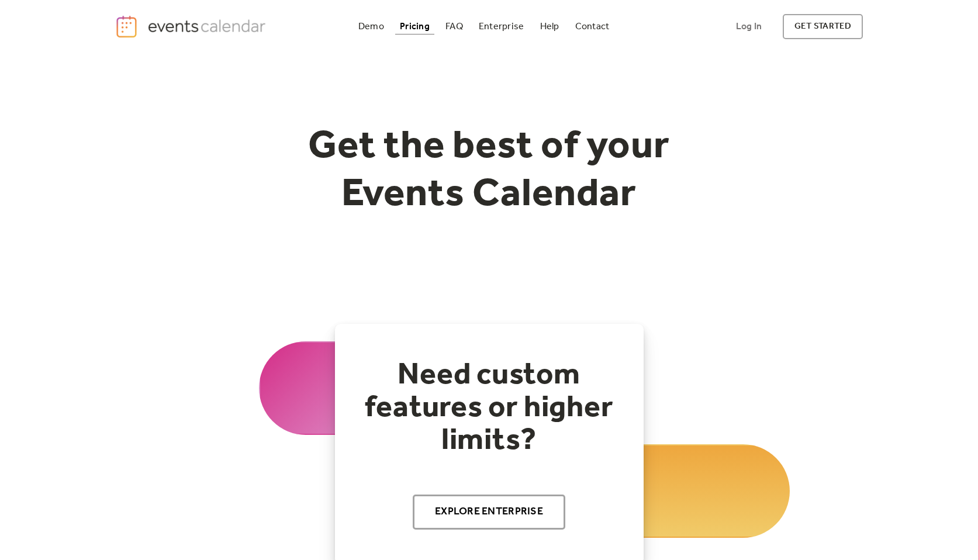 The width and height of the screenshot is (978, 560). What do you see at coordinates (455, 26) in the screenshot?
I see `a: FAQ` at bounding box center [455, 26].